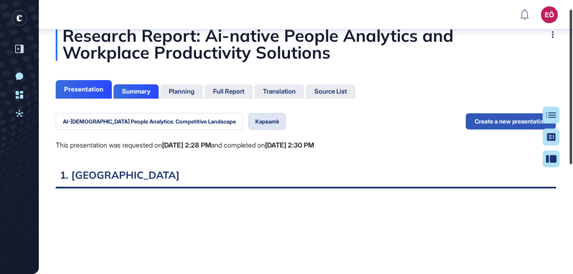  Describe the element at coordinates (280, 92) in the screenshot. I see `div: Translation` at that location.